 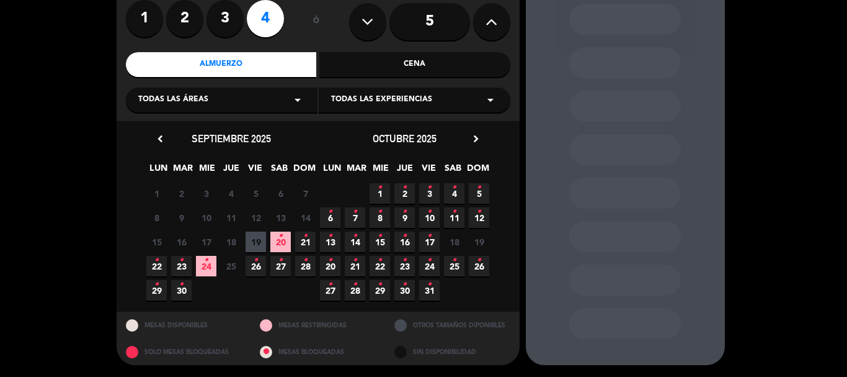 I want to click on div: MESAS RESTRINGIDAS, so click(x=318, y=324).